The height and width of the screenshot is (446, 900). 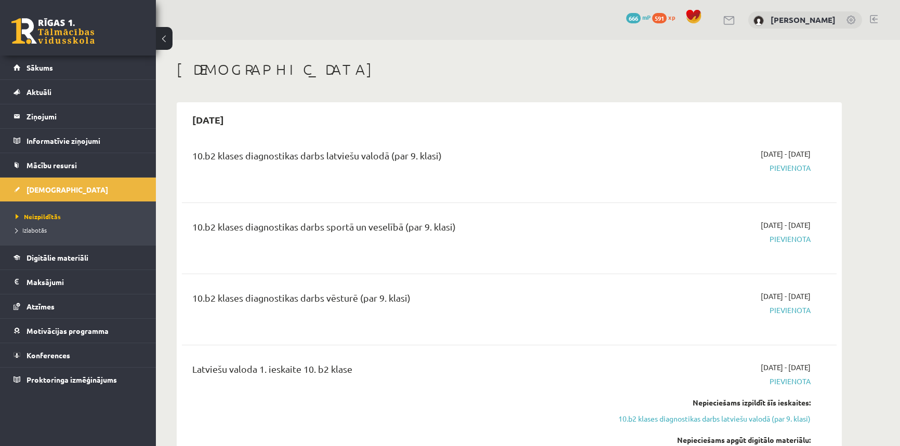 I want to click on a: Neizpildītās, so click(x=81, y=217).